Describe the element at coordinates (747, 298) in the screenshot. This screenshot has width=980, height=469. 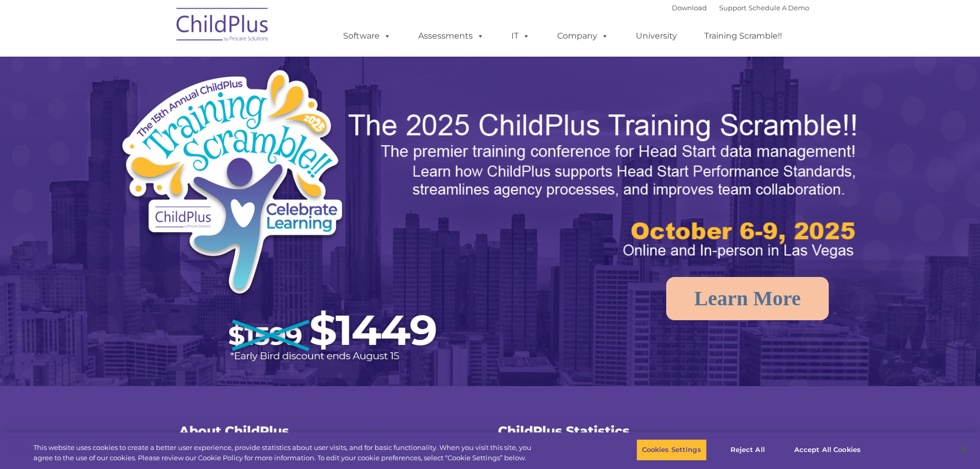
I see `a: Learn More` at that location.